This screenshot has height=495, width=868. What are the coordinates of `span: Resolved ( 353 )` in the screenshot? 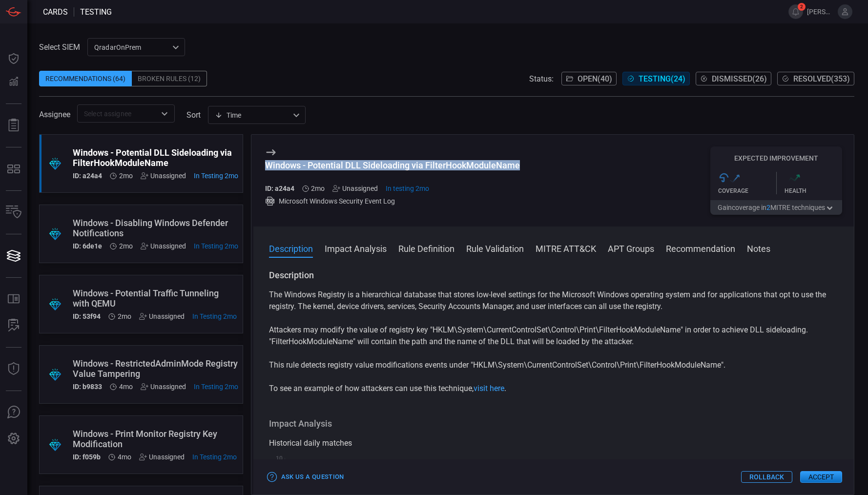 It's located at (821, 79).